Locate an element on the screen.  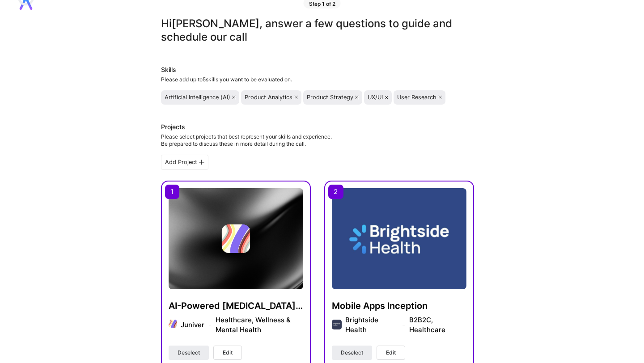
div: Artificial Intelligence (AI) is located at coordinates (197, 97).